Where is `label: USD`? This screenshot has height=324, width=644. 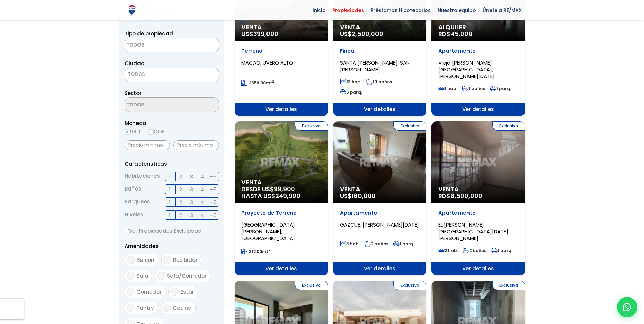
label: USD is located at coordinates (132, 131).